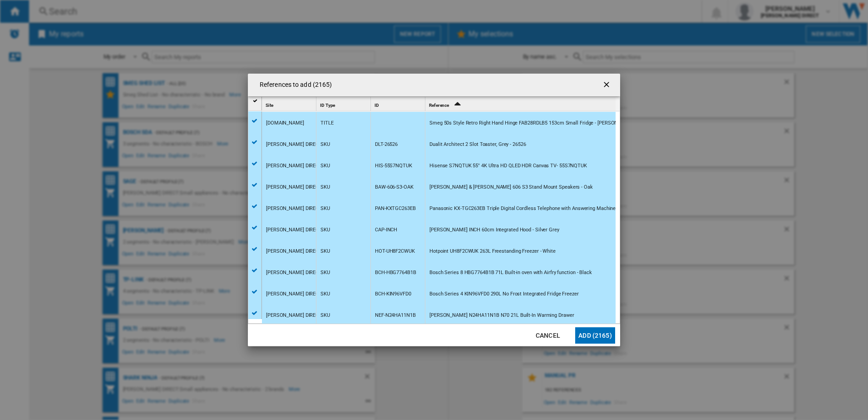  Describe the element at coordinates (439, 105) in the screenshot. I see `span: Reference` at that location.